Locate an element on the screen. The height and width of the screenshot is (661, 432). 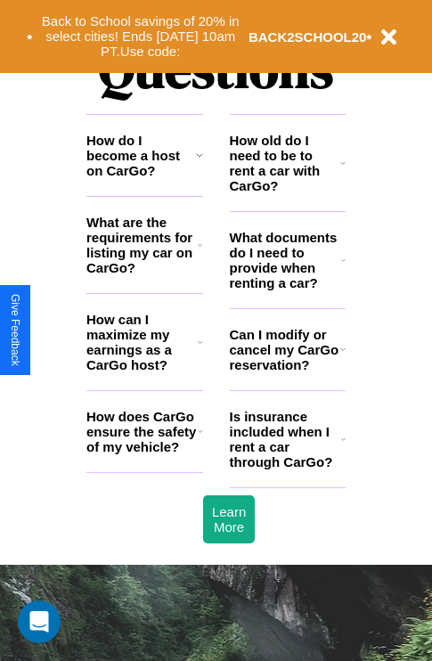
div: Open Intercom Messenger is located at coordinates (39, 622).